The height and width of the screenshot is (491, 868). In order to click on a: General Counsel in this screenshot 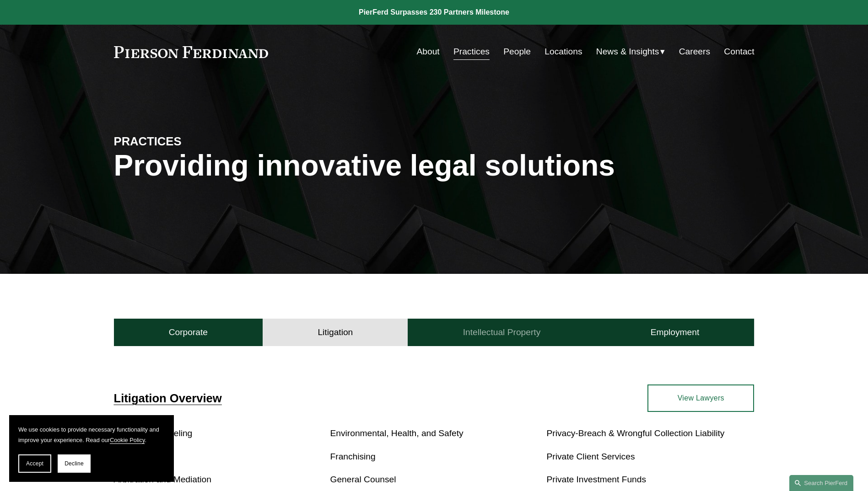, I will do `click(364, 480)`.